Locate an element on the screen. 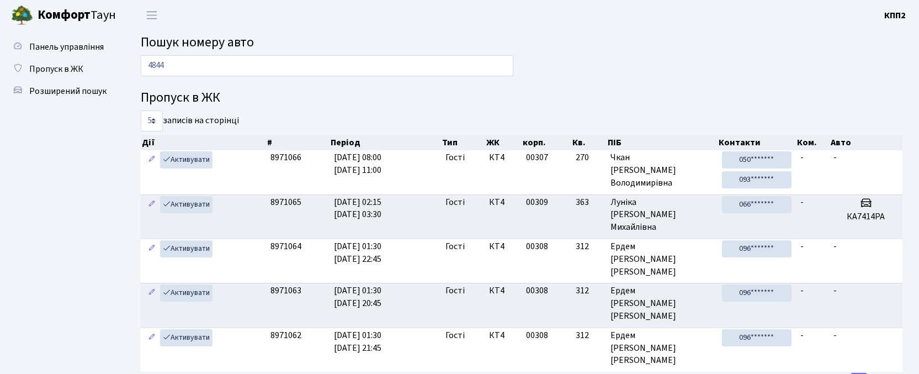  img: logo.png is located at coordinates (22, 15).